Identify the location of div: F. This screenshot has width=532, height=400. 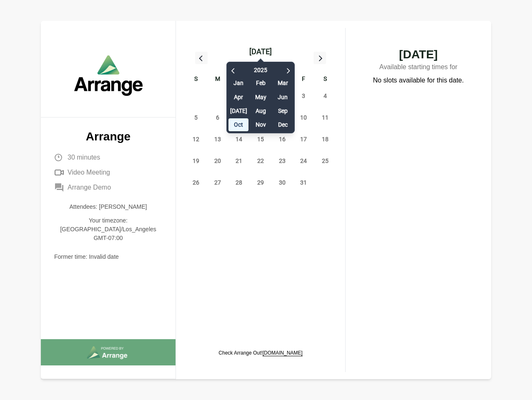
(304, 79).